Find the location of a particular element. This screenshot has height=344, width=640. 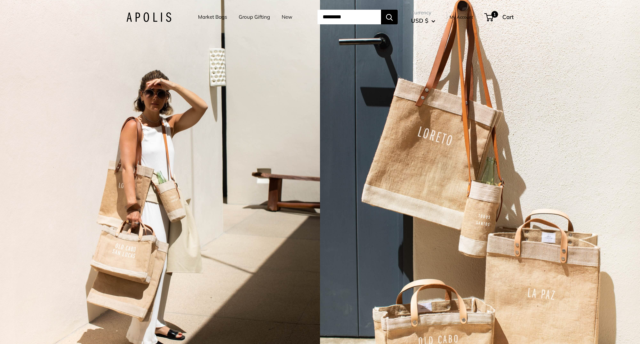

a: 1 Cart is located at coordinates (499, 17).